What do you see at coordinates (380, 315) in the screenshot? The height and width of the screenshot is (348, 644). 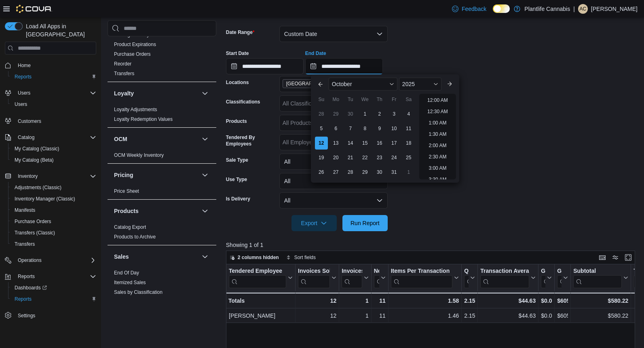 I see `div: 11` at bounding box center [380, 315].